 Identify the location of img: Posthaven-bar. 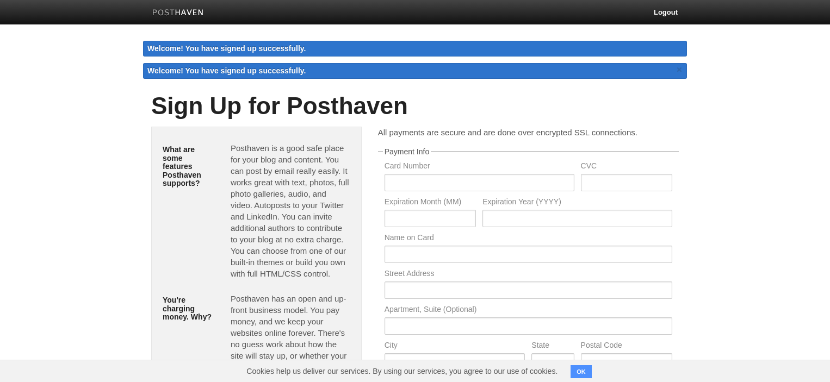
(178, 13).